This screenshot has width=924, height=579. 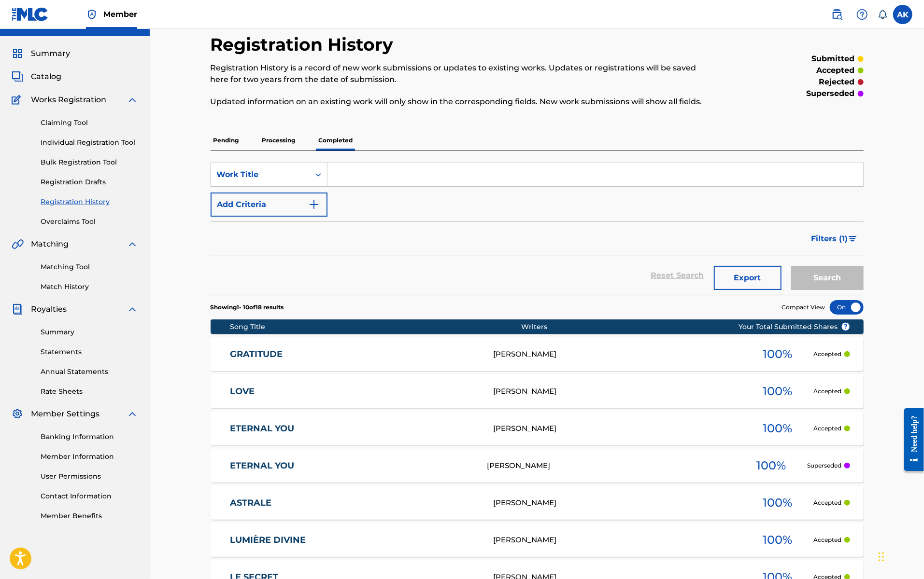 What do you see at coordinates (900, 556) in the screenshot?
I see `div: Widget de chat` at bounding box center [900, 556].